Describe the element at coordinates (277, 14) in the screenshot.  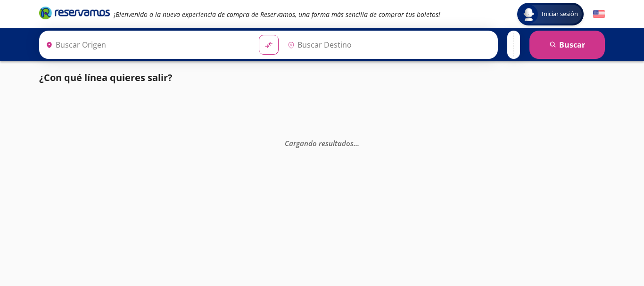
I see `em: ¡Bienvenido a la nueva experiencia de compra de Reservamos, una forma más sencilla de comprar tus...` at that location.